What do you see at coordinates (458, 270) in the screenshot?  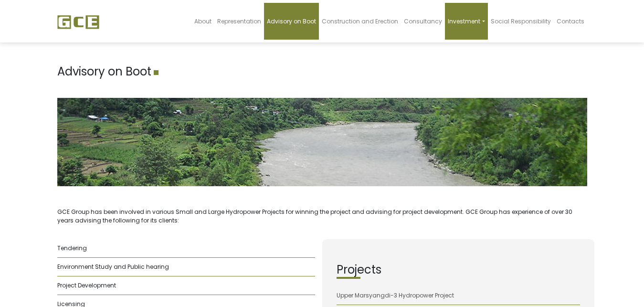 I see `h2: Projects` at bounding box center [458, 270].